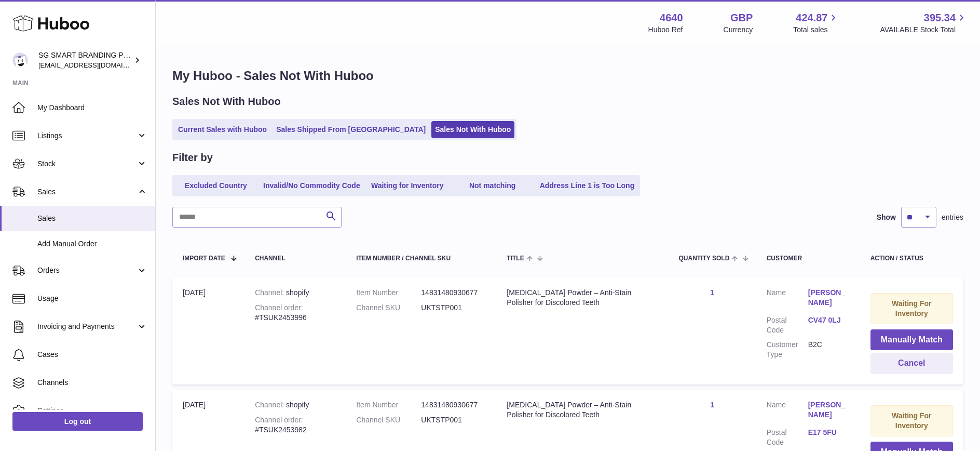  Describe the element at coordinates (671, 17) in the screenshot. I see `strong: 4640` at that location.